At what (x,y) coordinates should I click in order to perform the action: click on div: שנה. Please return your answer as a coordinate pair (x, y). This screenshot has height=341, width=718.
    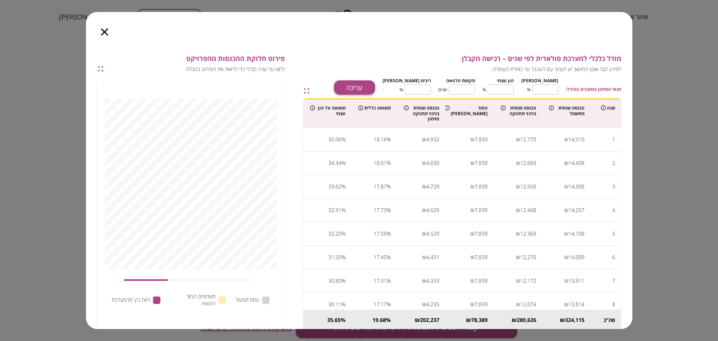
    Looking at the image, I should click on (606, 108).